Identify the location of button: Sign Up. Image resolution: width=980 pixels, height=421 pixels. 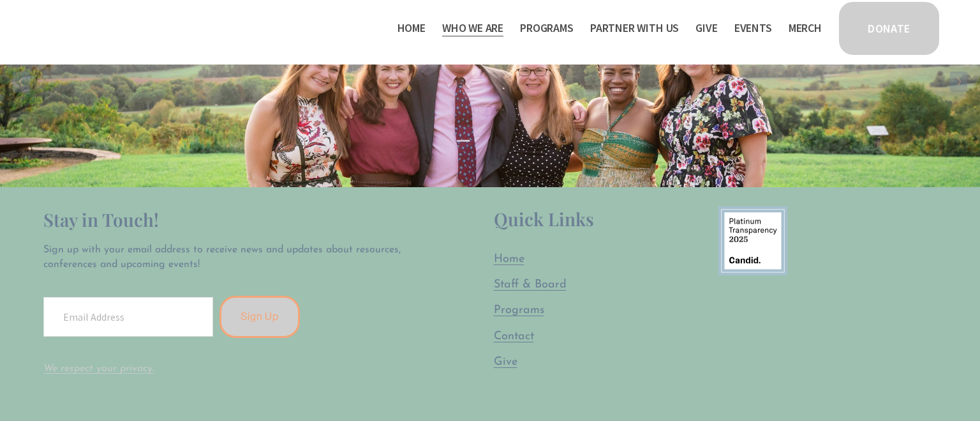
(260, 317).